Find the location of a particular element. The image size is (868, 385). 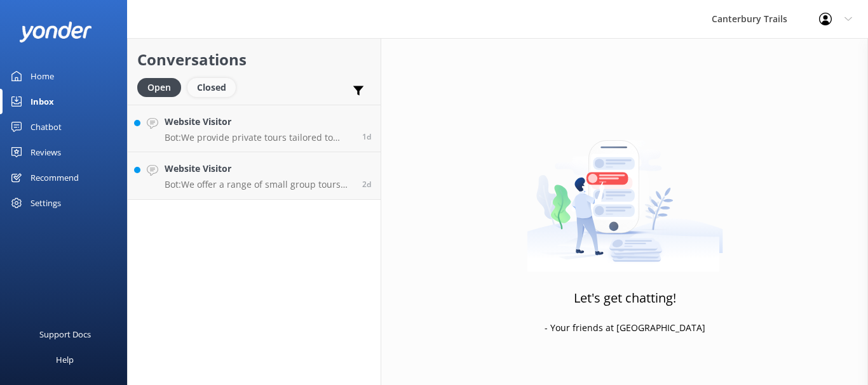

div: Home is located at coordinates (42, 76).